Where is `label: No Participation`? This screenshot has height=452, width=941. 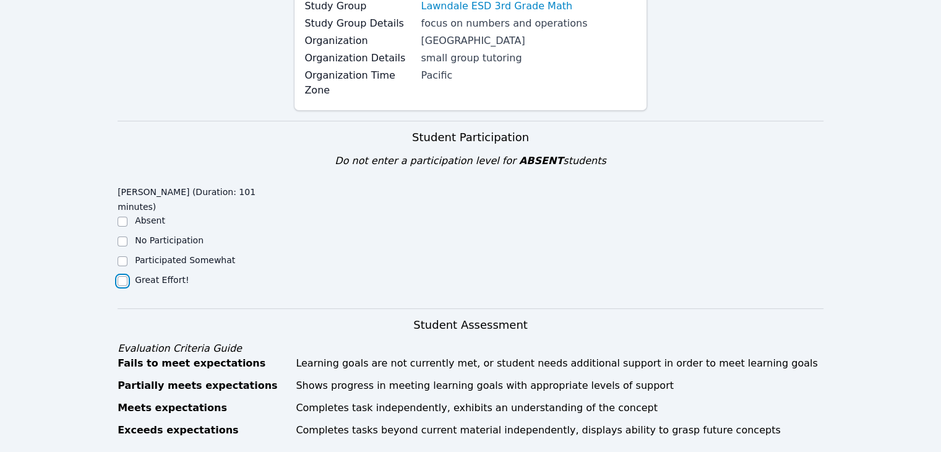
label: No Participation is located at coordinates (169, 240).